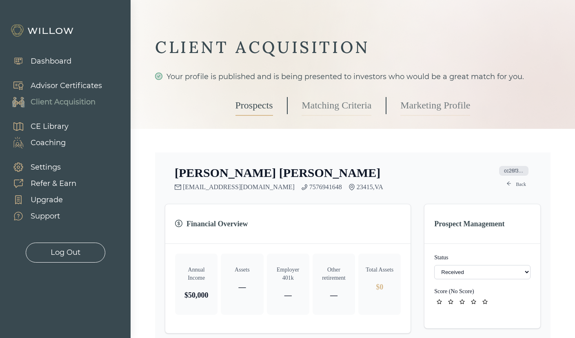 The height and width of the screenshot is (338, 575). What do you see at coordinates (336, 106) in the screenshot?
I see `a: Matching Criteria` at bounding box center [336, 106].